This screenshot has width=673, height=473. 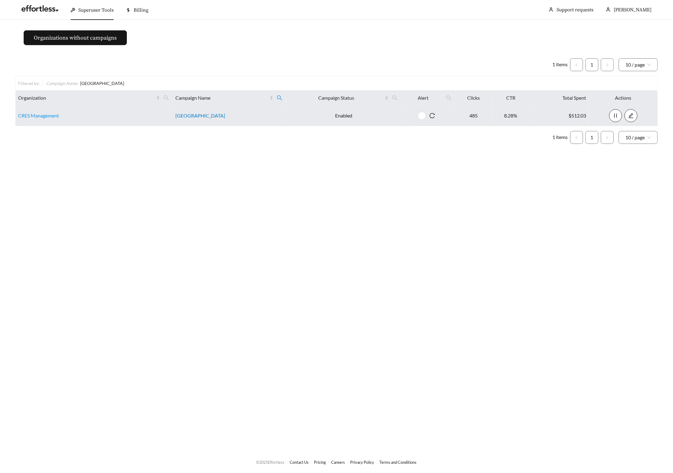 I want to click on td: Enabled, so click(x=343, y=116).